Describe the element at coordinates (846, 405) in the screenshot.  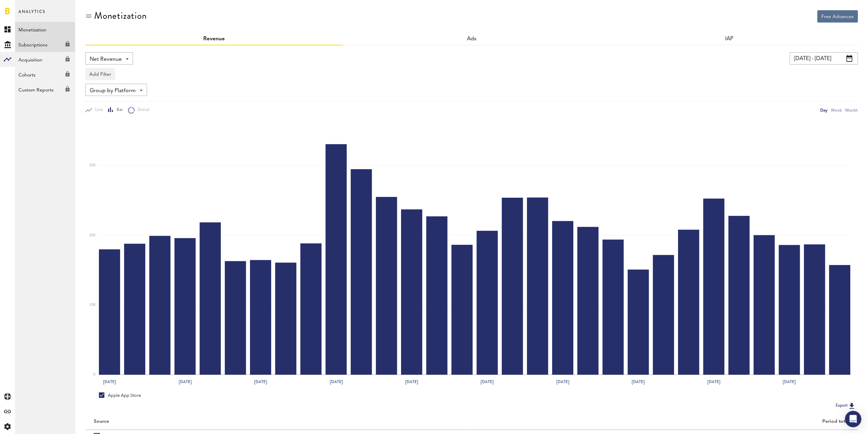
I see `button: Export` at that location.